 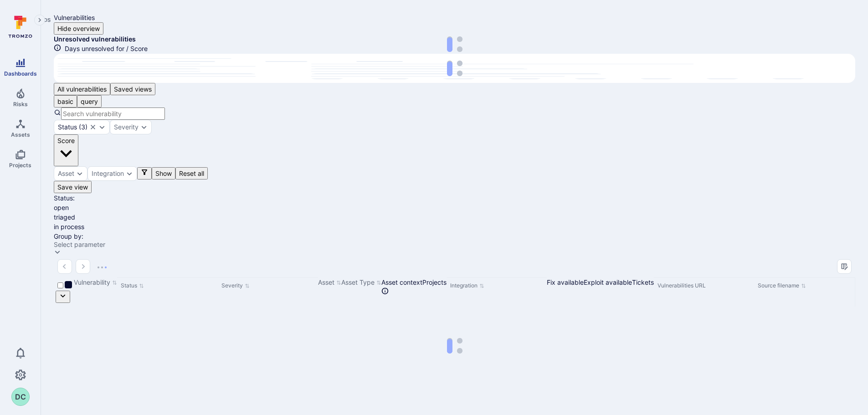 I want to click on button: basic, so click(x=65, y=101).